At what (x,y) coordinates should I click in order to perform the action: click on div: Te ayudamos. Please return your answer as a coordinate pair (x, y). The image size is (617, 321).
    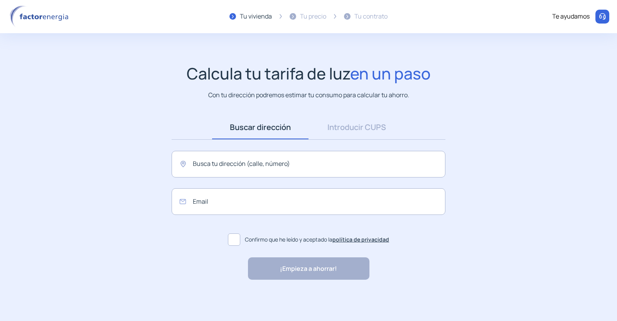
    Looking at the image, I should click on (571, 17).